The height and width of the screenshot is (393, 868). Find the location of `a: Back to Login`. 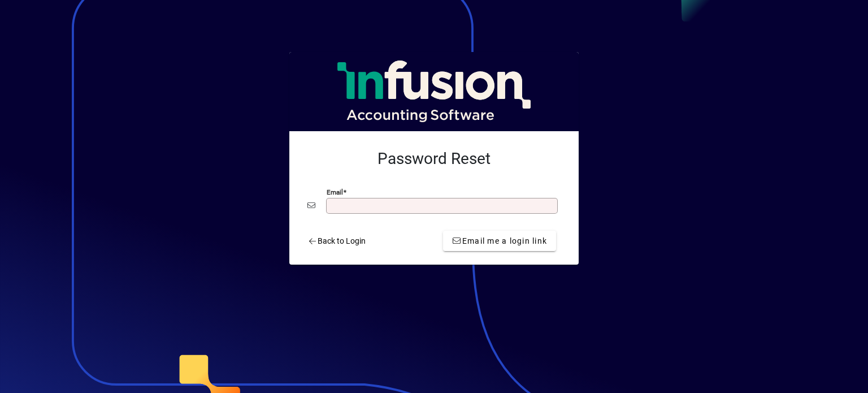

a: Back to Login is located at coordinates (336, 241).